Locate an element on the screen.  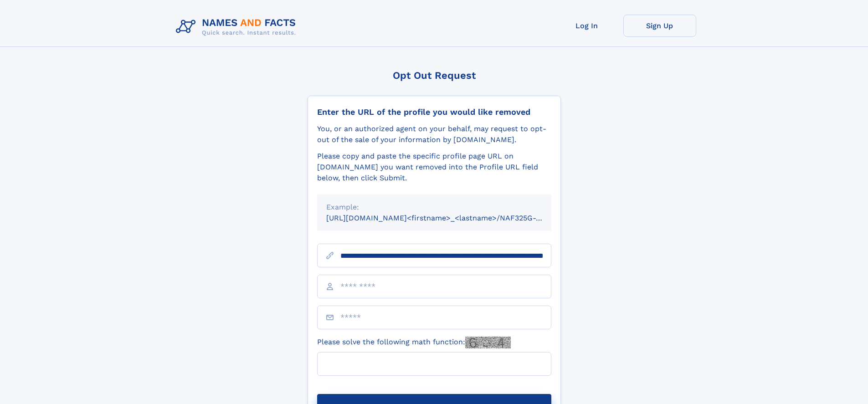
div: You, or an authorized agent on your behalf, may request to opt-out of the sale of your informatio... is located at coordinates (434, 134).